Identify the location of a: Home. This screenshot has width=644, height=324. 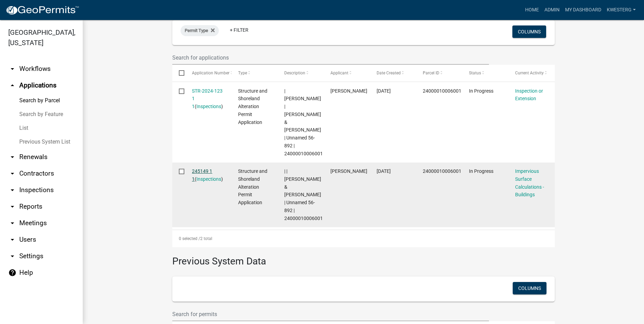
(532, 10).